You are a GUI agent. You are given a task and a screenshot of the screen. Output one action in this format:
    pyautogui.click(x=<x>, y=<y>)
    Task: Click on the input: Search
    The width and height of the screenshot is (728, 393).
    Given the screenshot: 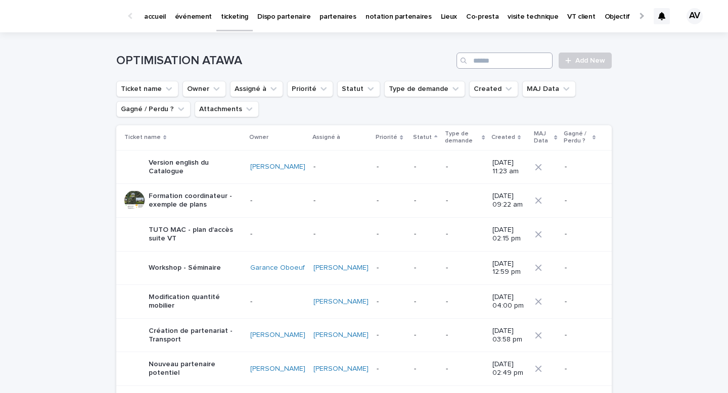 What is the action you would take?
    pyautogui.click(x=504, y=61)
    